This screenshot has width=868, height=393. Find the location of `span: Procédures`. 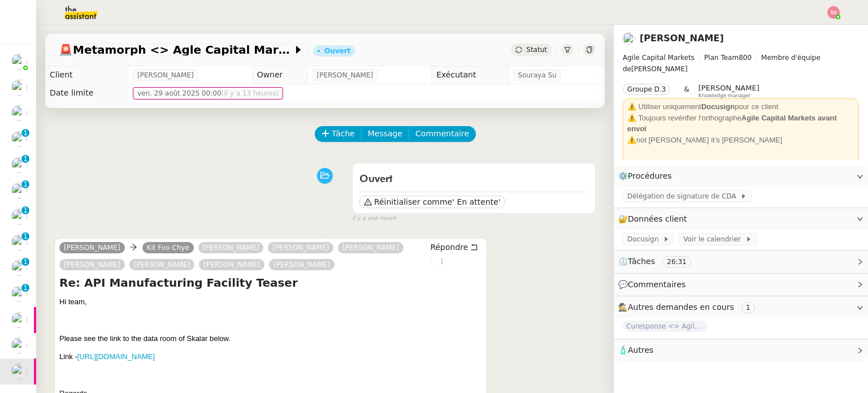

span: Procédures is located at coordinates (649, 176).